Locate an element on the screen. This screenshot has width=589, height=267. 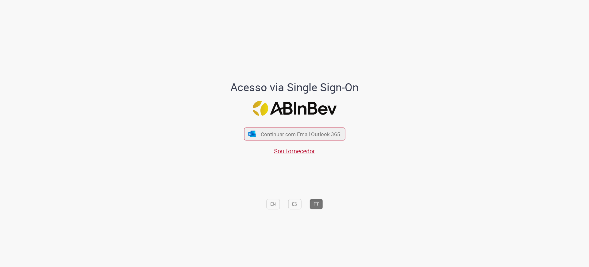
button: EN is located at coordinates (273, 204).